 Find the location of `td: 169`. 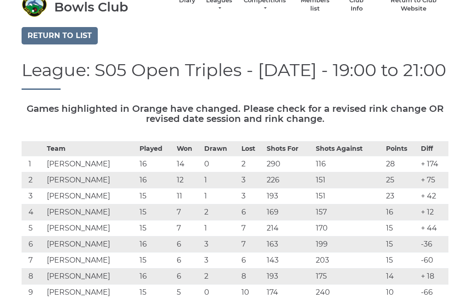

td: 169 is located at coordinates (289, 213).